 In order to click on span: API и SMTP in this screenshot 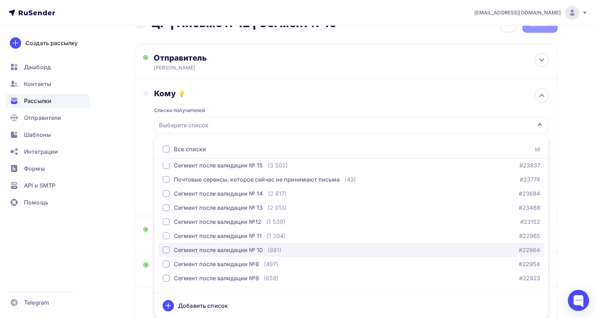, I will do `click(39, 185)`.